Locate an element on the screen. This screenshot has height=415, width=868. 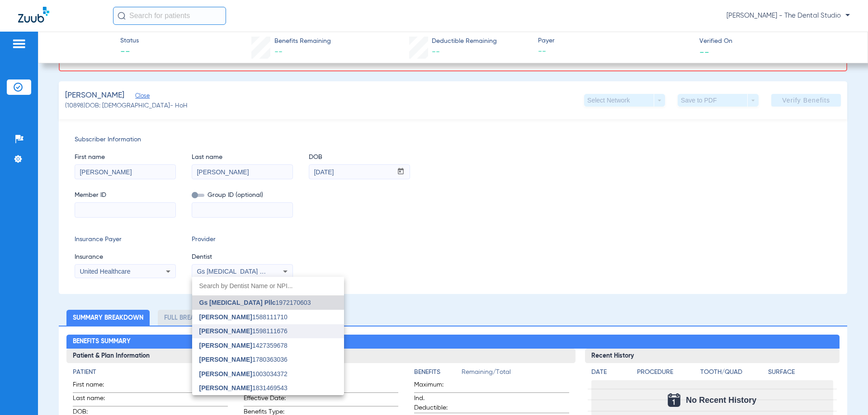
span: 1598111676 is located at coordinates (243, 331).